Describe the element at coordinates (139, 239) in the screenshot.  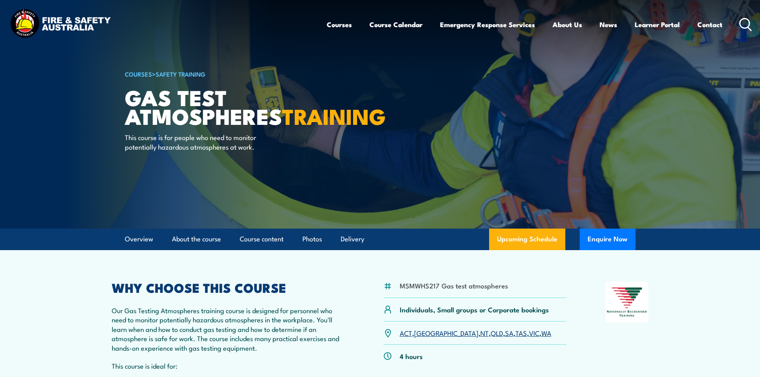
I see `a: Overview` at that location.